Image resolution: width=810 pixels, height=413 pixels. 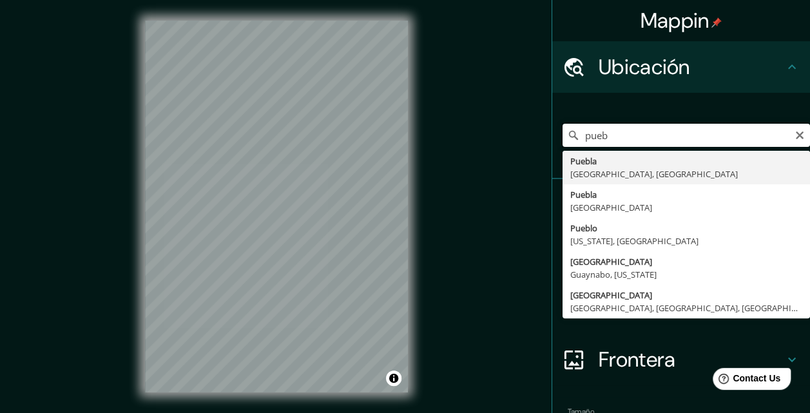 I want to click on div: Ubicación, so click(x=681, y=67).